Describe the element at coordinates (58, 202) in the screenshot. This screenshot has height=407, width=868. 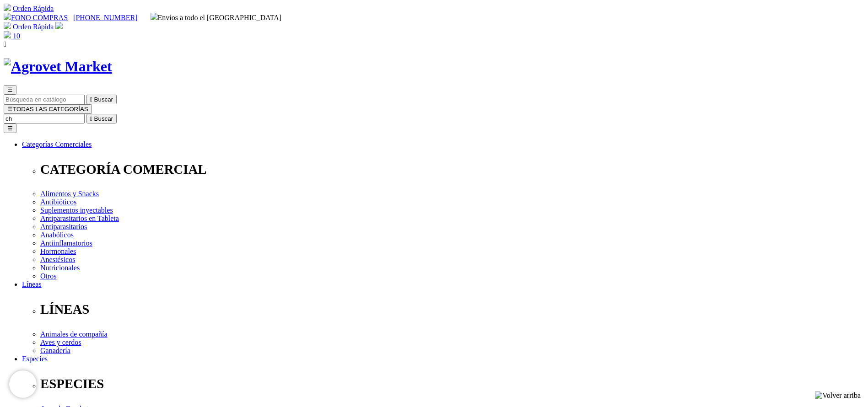
I see `span: Antibióticos` at that location.